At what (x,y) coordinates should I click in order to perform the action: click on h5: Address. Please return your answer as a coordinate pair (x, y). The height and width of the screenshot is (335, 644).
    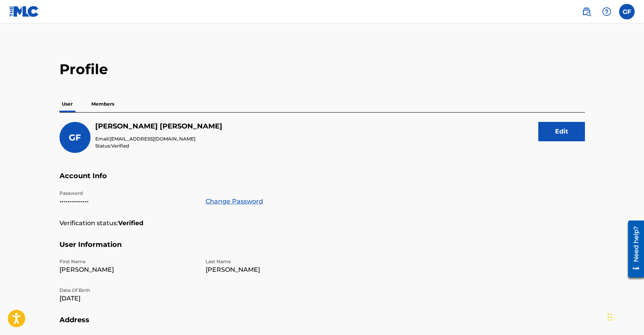
    Looking at the image, I should click on (322, 324).